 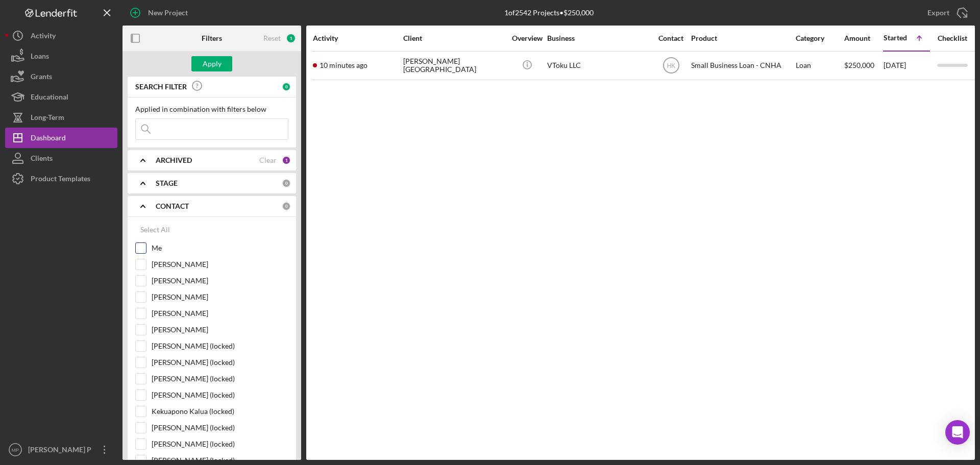 I want to click on button: Grants, so click(x=61, y=76).